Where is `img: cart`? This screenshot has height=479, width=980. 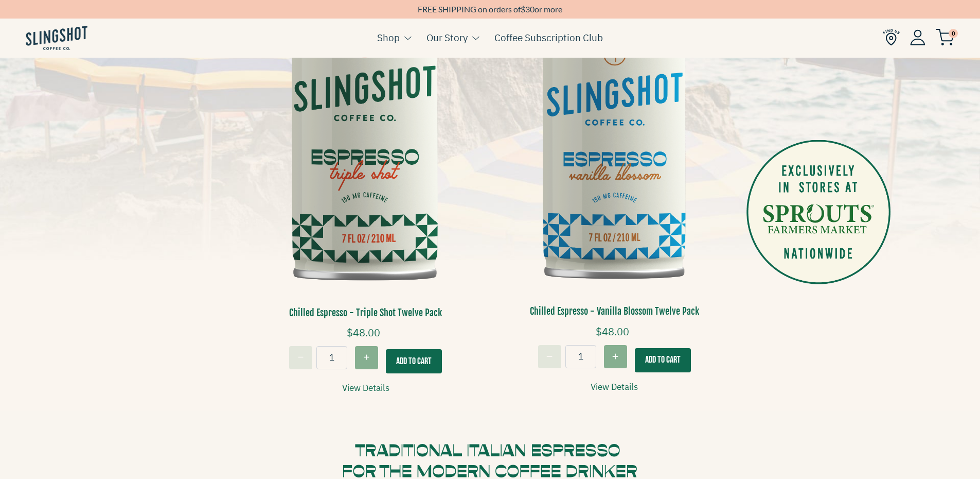
img: cart is located at coordinates (945, 37).